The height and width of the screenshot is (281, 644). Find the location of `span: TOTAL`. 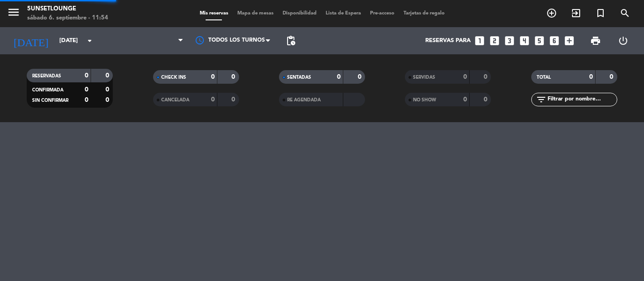

span: TOTAL is located at coordinates (543, 77).